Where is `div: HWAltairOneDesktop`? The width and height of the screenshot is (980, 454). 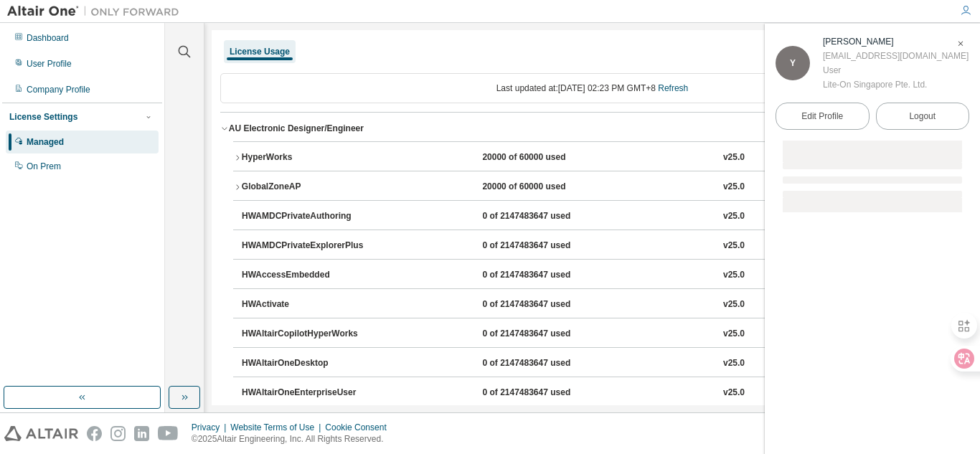 div: HWAltairOneDesktop is located at coordinates (306, 364).